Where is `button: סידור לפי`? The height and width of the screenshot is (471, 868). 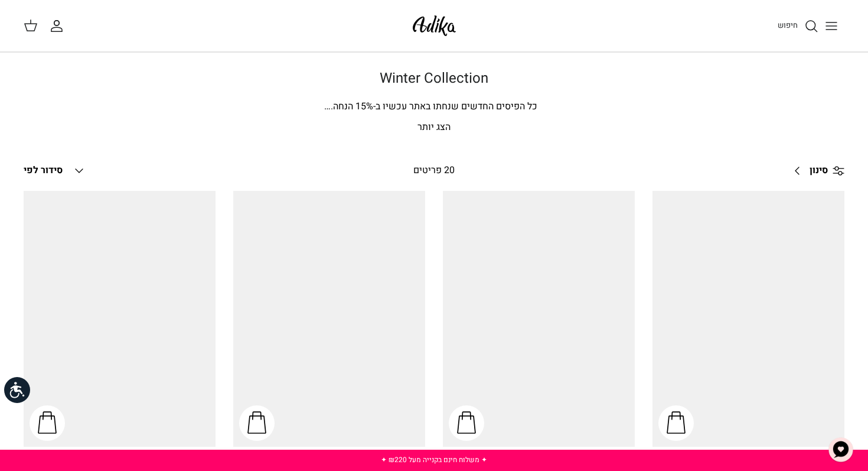
button: סידור לפי is located at coordinates (55, 171).